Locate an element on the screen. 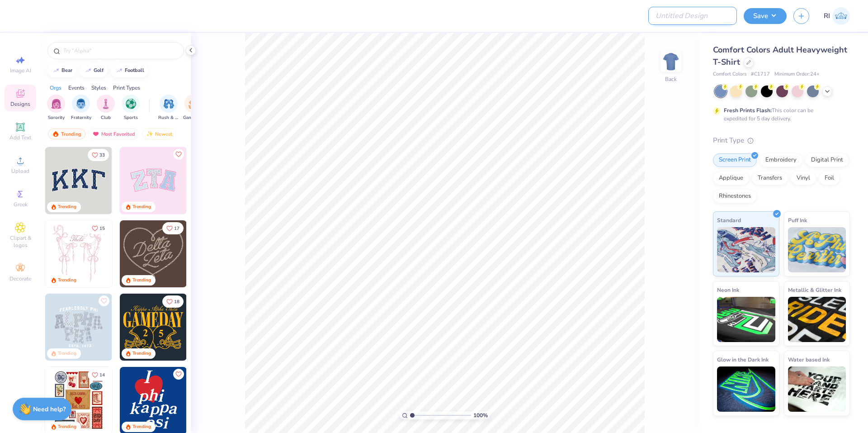 This screenshot has height=433, width=868. img: 5a4b4175-9e88-49c8-8a23-26d96782ddc6 is located at coordinates (79, 327).